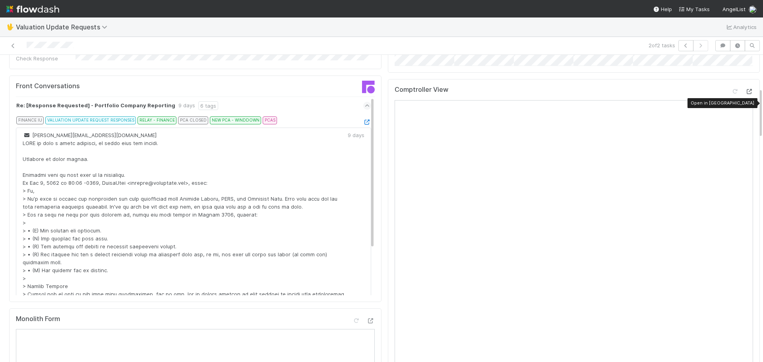 This screenshot has width=763, height=362. I want to click on img: front-logo-b4b721b83371efbadf0a.svg, so click(368, 87).